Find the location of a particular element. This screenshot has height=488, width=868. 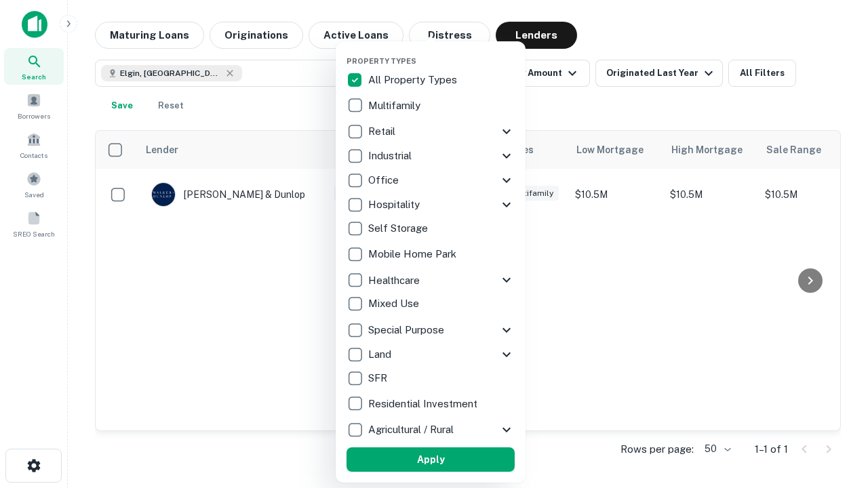

p: Residential Investment is located at coordinates (424, 404).